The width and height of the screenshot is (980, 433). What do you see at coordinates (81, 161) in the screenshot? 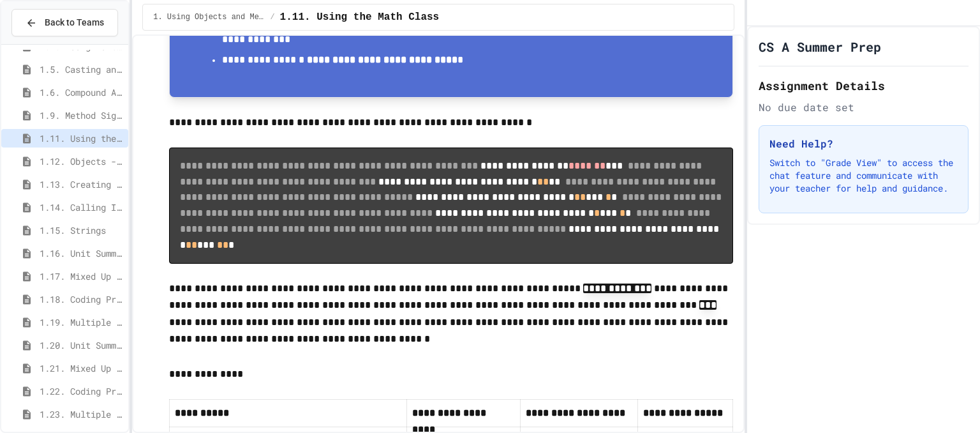
I see `span: 1.12. Objects - Instances of Classes` at bounding box center [81, 161].